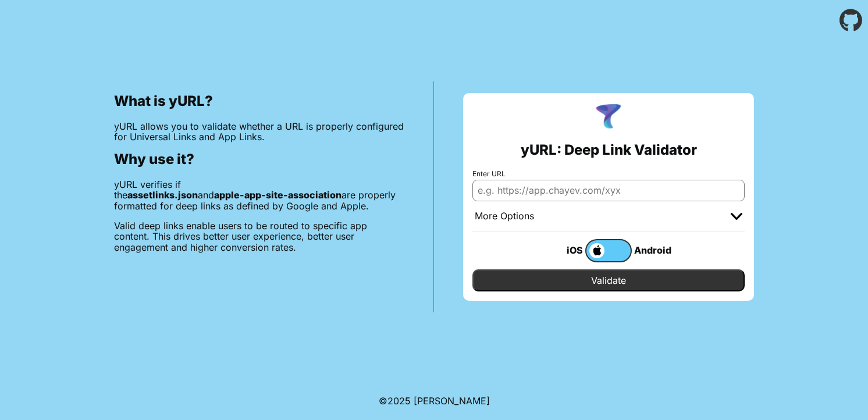 Image resolution: width=868 pixels, height=420 pixels. What do you see at coordinates (399, 401) in the screenshot?
I see `span: 2025` at bounding box center [399, 401].